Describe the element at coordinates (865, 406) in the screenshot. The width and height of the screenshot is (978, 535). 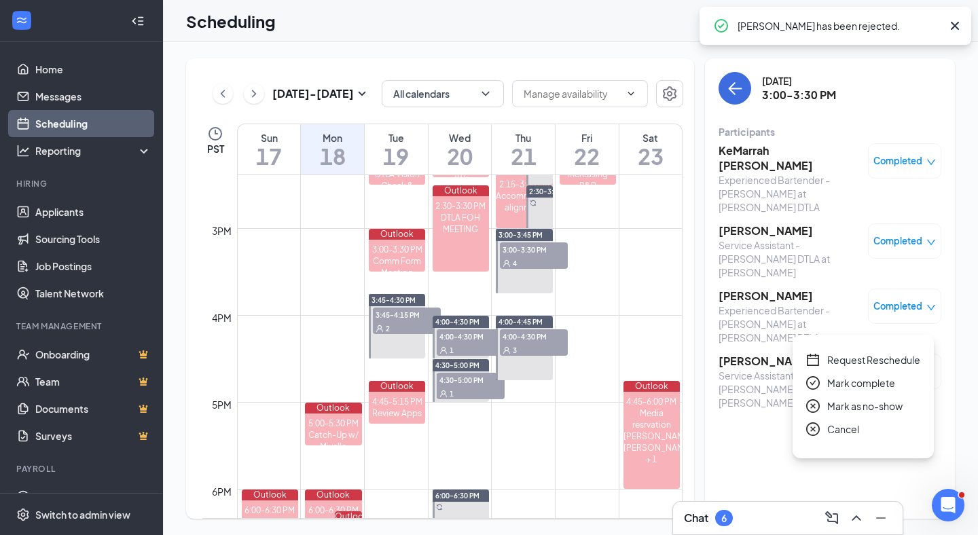
I see `span: Mark as no-show` at that location.